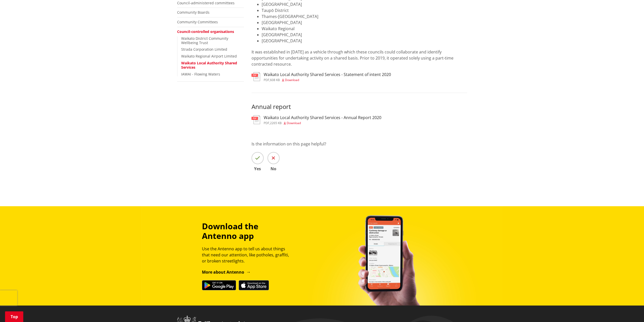 The image size is (644, 322). Describe the element at coordinates (322, 117) in the screenshot. I see `h3: Waikato Local Authority Shared Services - Annual Report 2020` at that location.